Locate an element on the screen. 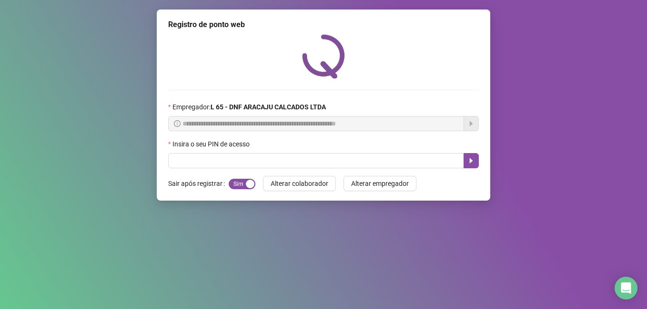 The image size is (647, 309). button: Alterar empregador is located at coordinates (379, 184).